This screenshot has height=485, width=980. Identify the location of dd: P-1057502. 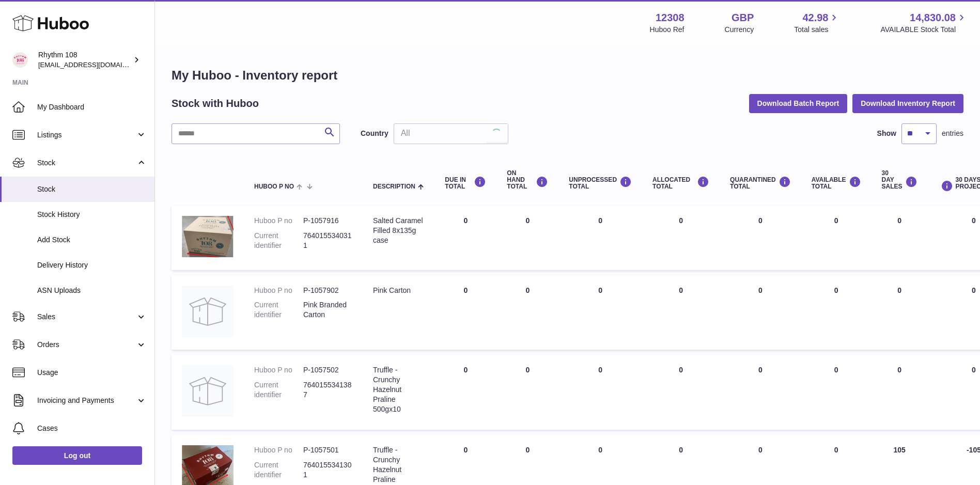
(328, 370).